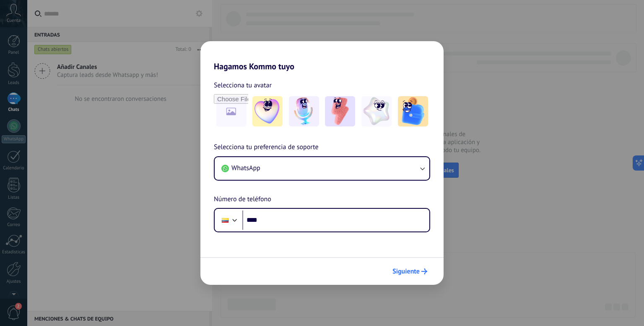 The height and width of the screenshot is (326, 644). Describe the element at coordinates (322, 56) in the screenshot. I see `h2: Hagamos Kommo tuyo` at that location.